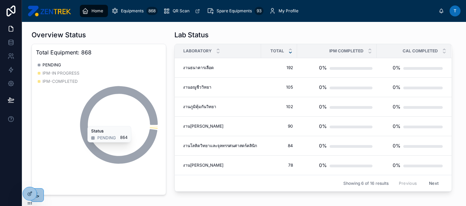  I want to click on span: IPM-COMPLETED, so click(60, 81).